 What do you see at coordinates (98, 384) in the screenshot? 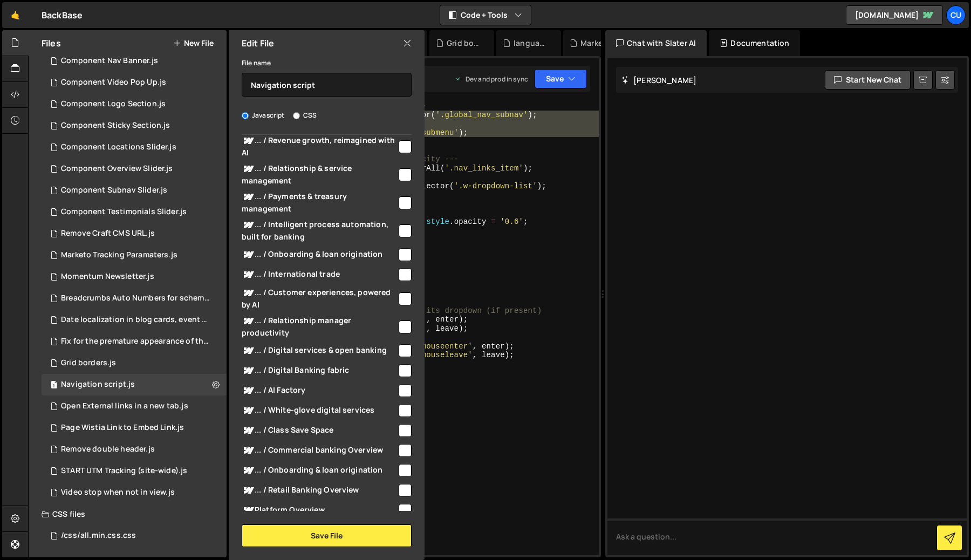
I see `div: Navigation script.js` at bounding box center [98, 384].